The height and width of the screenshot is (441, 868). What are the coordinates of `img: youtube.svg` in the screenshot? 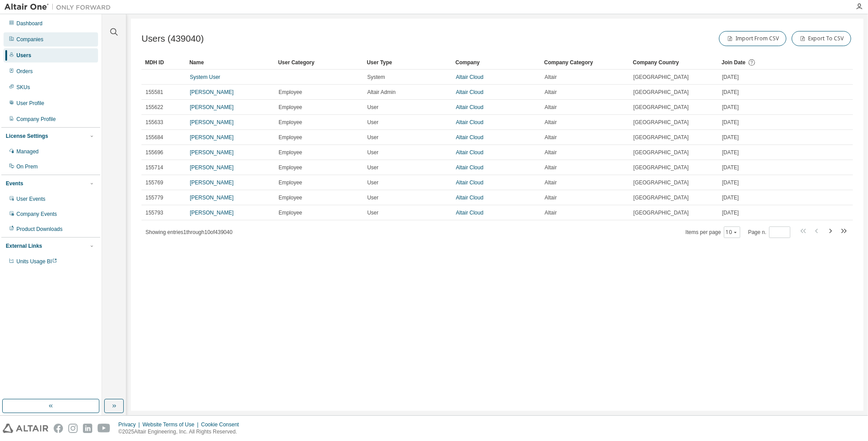 It's located at (104, 428).